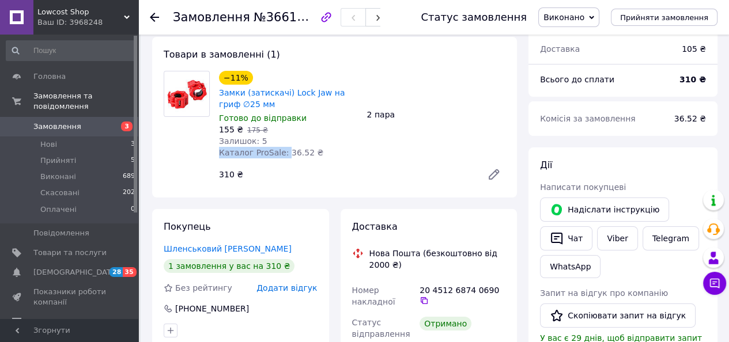 The height and width of the screenshot is (342, 729). I want to click on span: Комісія за замовлення, so click(587, 119).